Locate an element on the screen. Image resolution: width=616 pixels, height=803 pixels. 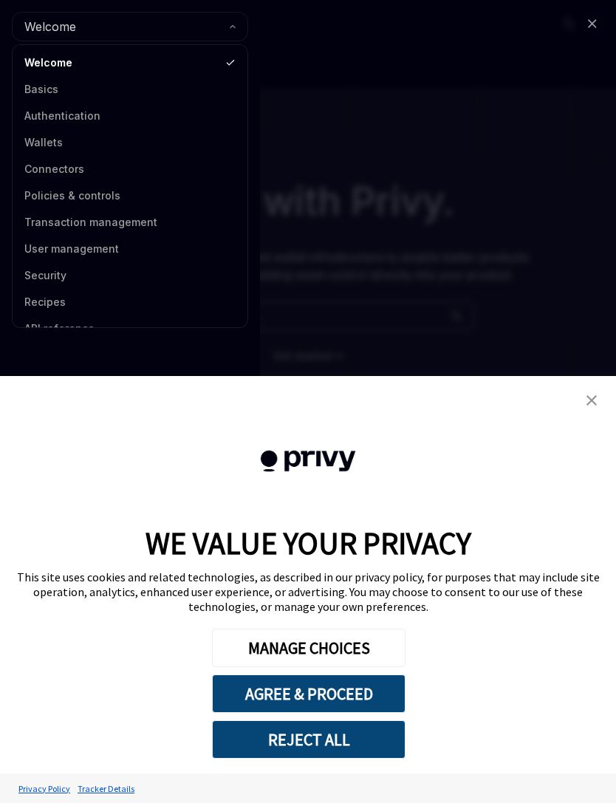
span: Welcome is located at coordinates (50, 27).